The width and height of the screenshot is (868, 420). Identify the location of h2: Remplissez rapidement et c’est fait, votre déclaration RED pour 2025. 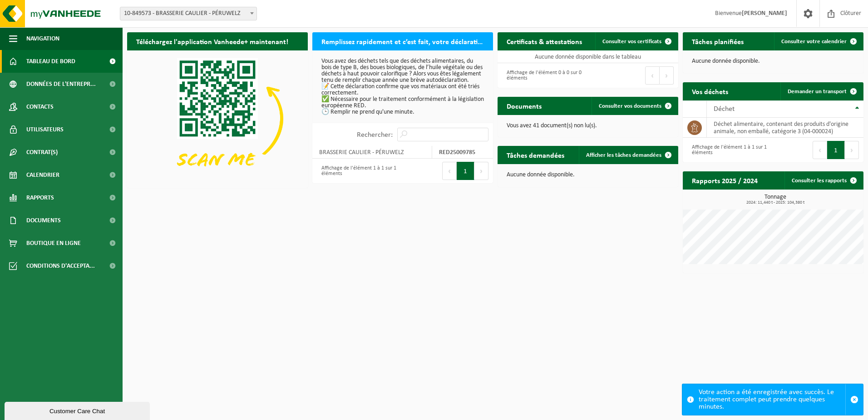
(403, 41).